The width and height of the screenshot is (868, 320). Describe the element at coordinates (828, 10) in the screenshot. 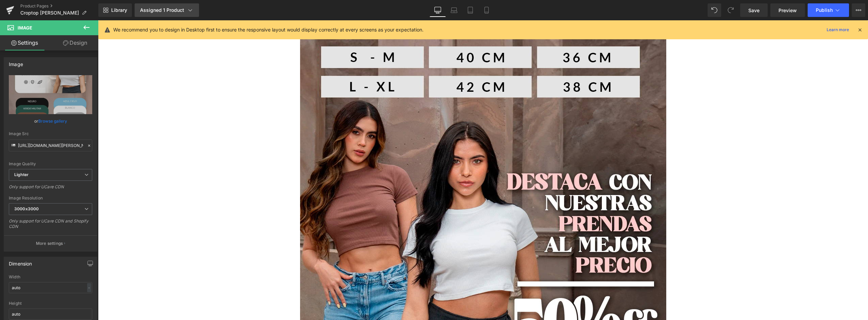

I see `button: Publish` at that location.